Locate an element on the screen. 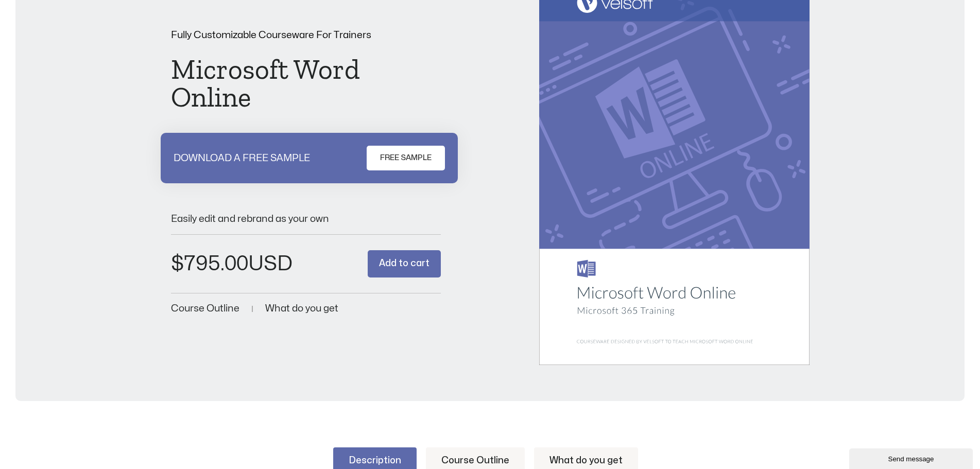  a: FREE SAMPLE is located at coordinates (406, 158).